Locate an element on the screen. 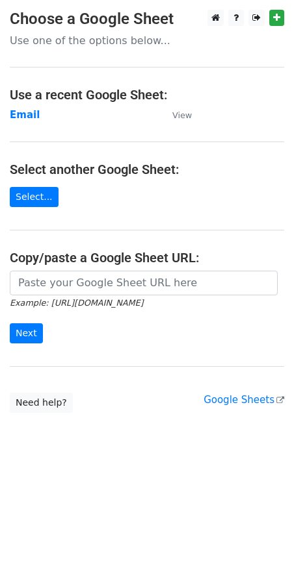 The height and width of the screenshot is (566, 294). a: Email is located at coordinates (25, 115).